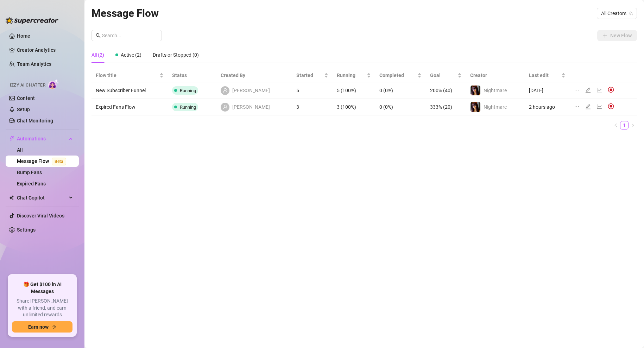 The image size is (644, 348). What do you see at coordinates (354, 90) in the screenshot?
I see `td: 5 (100%)` at bounding box center [354, 90].